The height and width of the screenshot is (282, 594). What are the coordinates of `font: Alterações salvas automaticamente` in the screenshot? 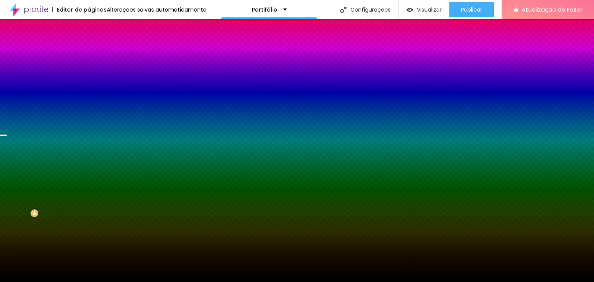 It's located at (157, 10).